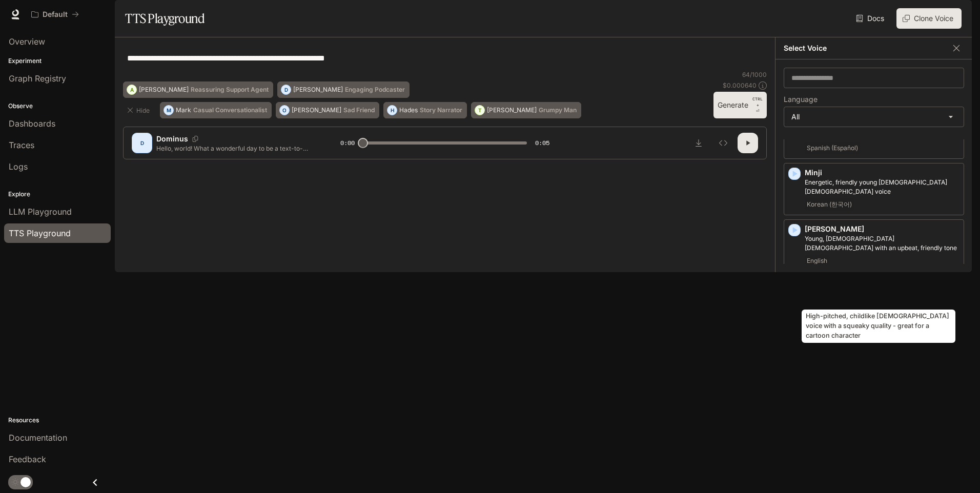 This screenshot has height=493, width=980. Describe the element at coordinates (441, 110) in the screenshot. I see `p: Story Narrator` at that location.